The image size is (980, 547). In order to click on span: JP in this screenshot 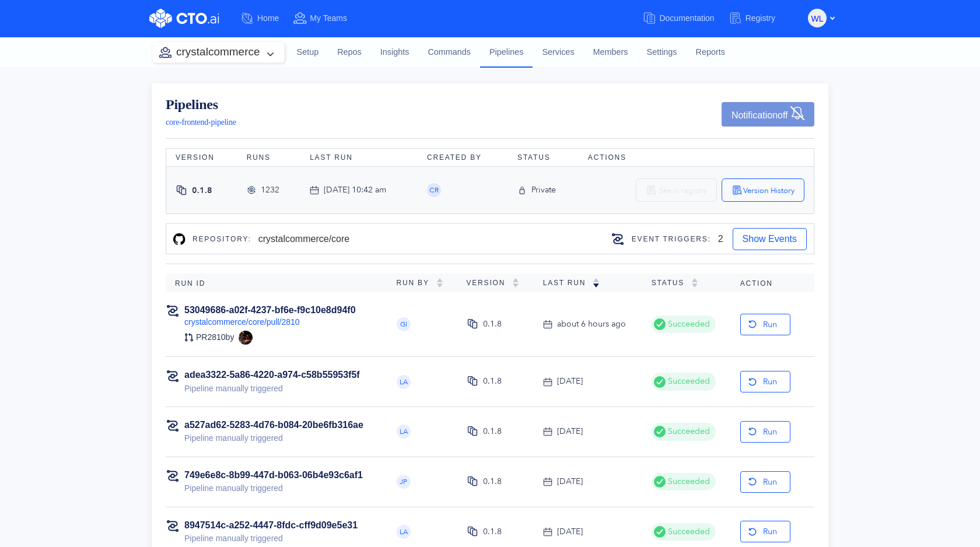, I will do `click(403, 482)`.